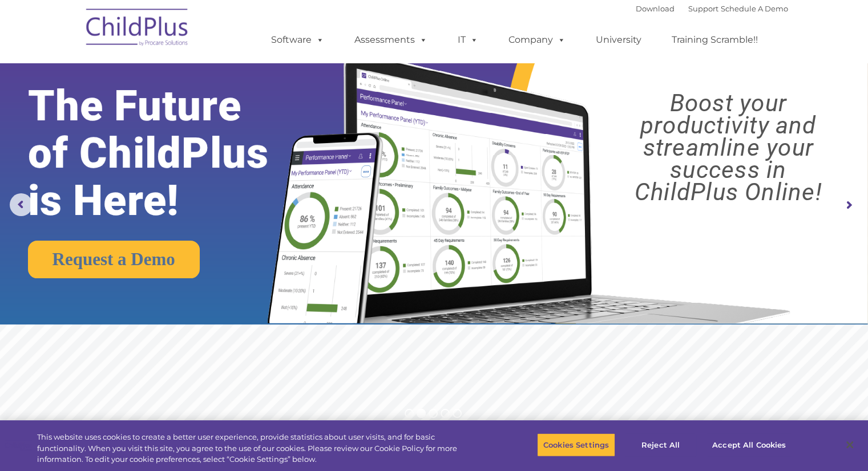 The width and height of the screenshot is (868, 471). I want to click on img: ChildPlus by Procare Solutions, so click(138, 29).